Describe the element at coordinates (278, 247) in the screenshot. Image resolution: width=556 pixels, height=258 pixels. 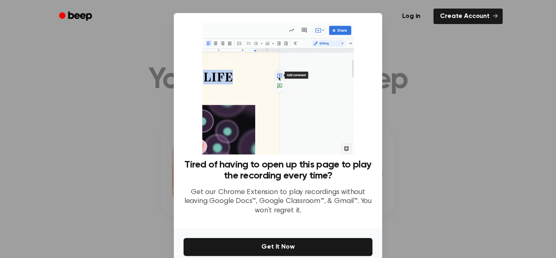
I see `button: Get It Now` at that location.